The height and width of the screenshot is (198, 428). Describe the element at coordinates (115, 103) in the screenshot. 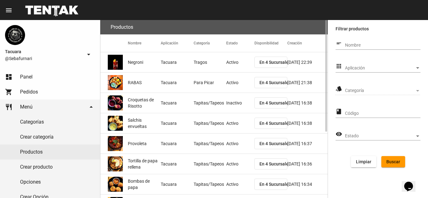

I see `img: e80c96d6-0412-4236-89d9-d4026357bc52.jpeg` at that location.